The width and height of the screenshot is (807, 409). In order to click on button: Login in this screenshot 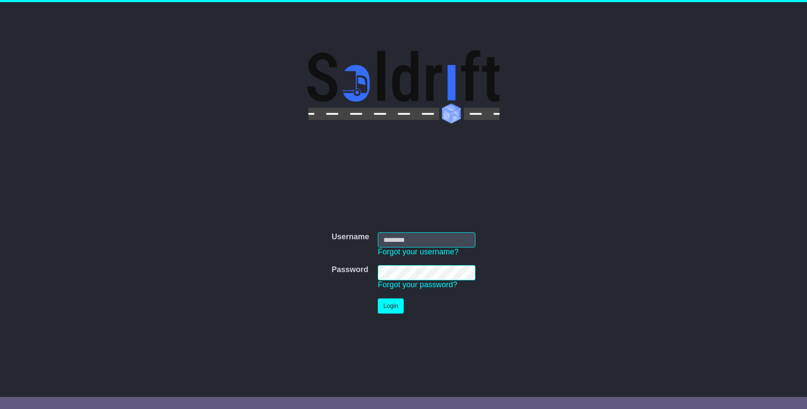, I will do `click(391, 306)`.